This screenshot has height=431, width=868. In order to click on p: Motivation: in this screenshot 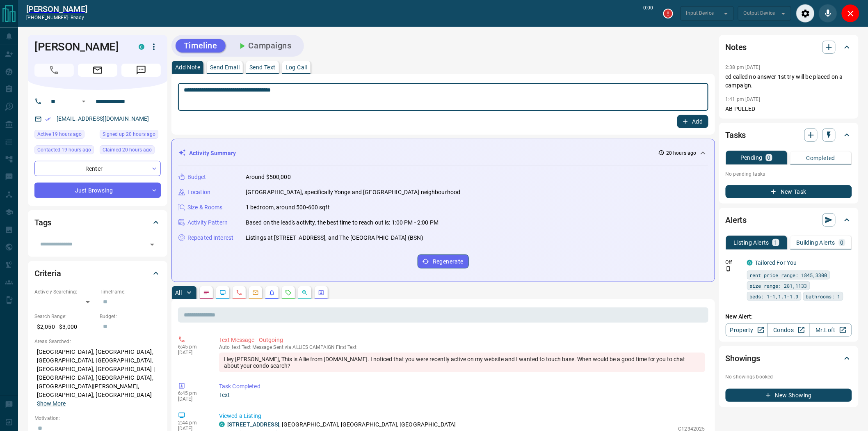, I will do `click(97, 418)`.